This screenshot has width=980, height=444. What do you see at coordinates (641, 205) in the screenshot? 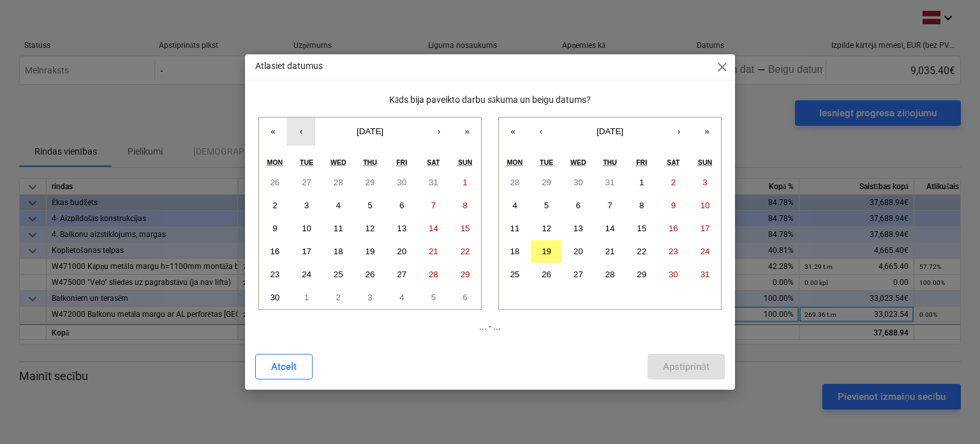
I see `button: August 8, 2025` at bounding box center [641, 205].